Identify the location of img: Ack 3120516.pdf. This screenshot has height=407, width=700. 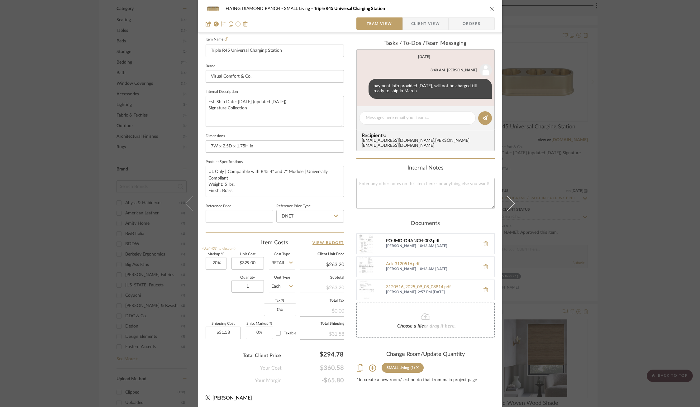
(366, 267).